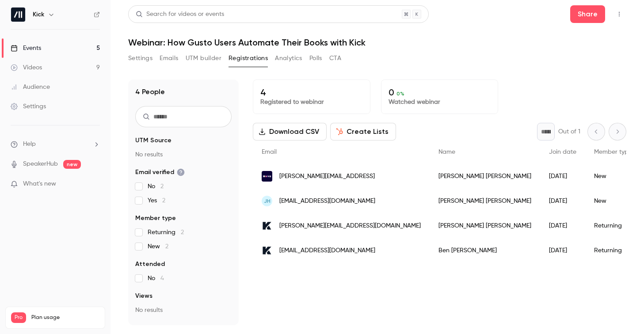 This screenshot has width=644, height=334. I want to click on span: JH, so click(267, 201).